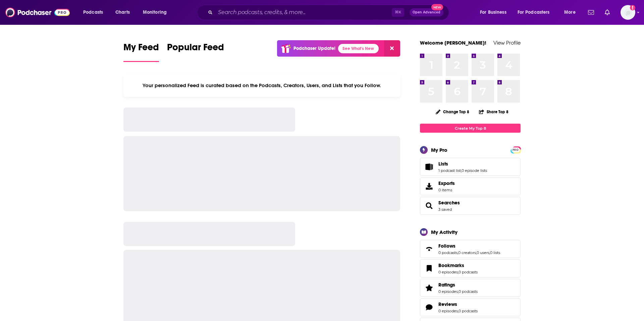 Image resolution: width=644 pixels, height=321 pixels. What do you see at coordinates (493, 12) in the screenshot?
I see `span: For Business` at bounding box center [493, 12].